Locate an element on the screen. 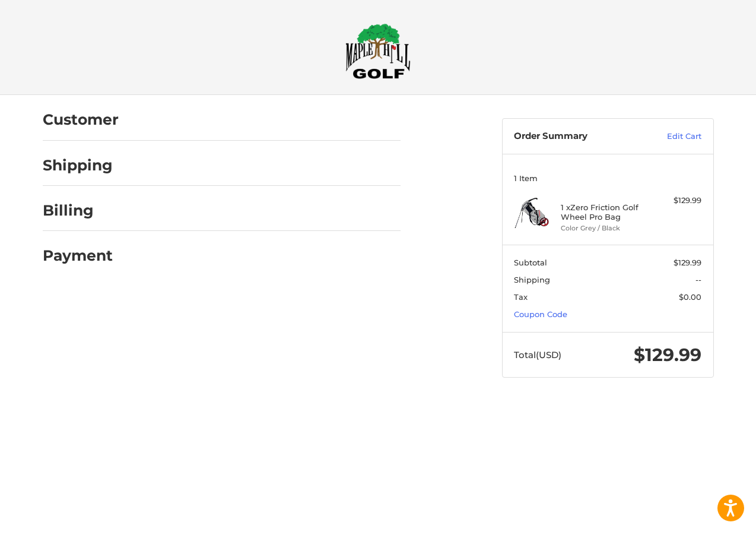 Image resolution: width=756 pixels, height=557 pixels. h2: Payment is located at coordinates (78, 255).